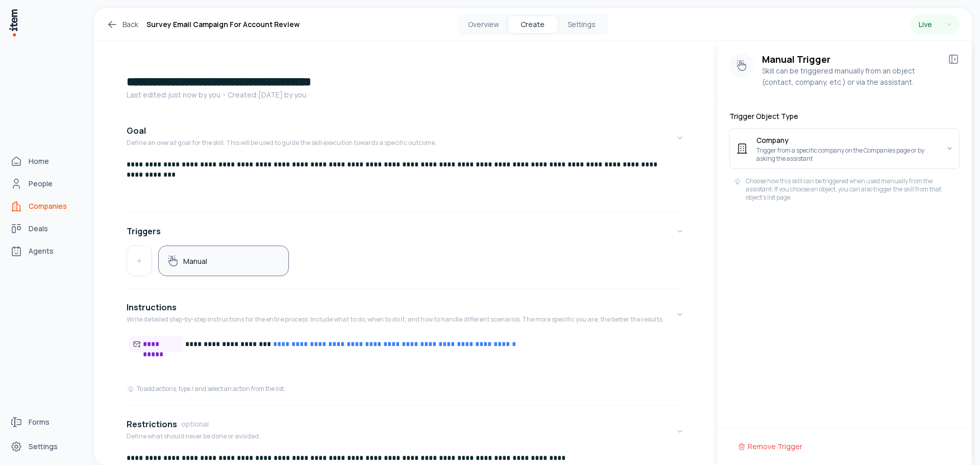  I want to click on button: Overview, so click(484, 25).